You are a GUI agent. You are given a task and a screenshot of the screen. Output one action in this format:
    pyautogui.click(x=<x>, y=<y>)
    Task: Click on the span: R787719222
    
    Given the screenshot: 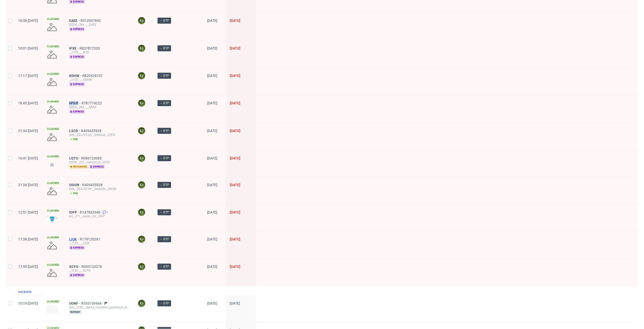 What is the action you would take?
    pyautogui.click(x=92, y=103)
    